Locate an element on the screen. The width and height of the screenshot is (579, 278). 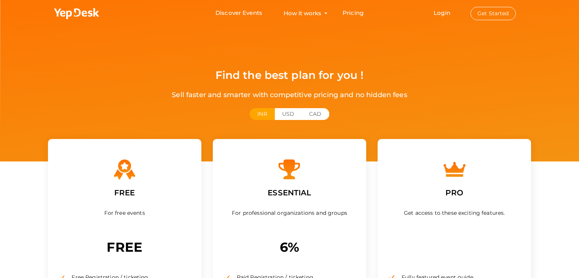
label: PRO is located at coordinates (454, 193).